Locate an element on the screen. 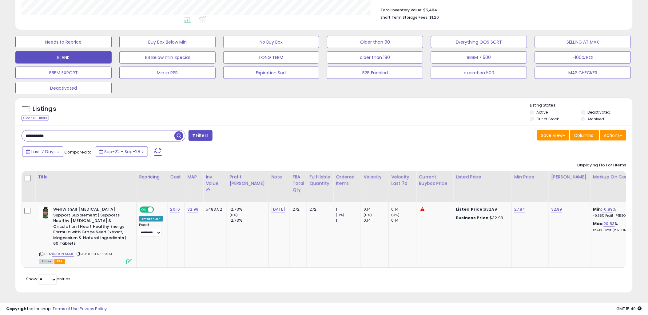 The height and width of the screenshot is (315, 648). button: Actions is located at coordinates (613, 136).